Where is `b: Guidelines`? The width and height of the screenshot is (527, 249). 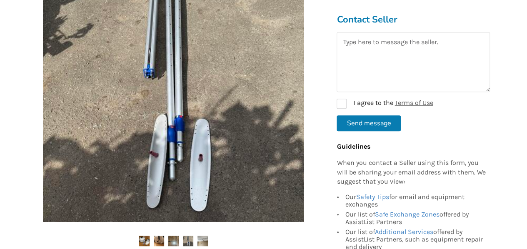
b: Guidelines is located at coordinates (353, 146).